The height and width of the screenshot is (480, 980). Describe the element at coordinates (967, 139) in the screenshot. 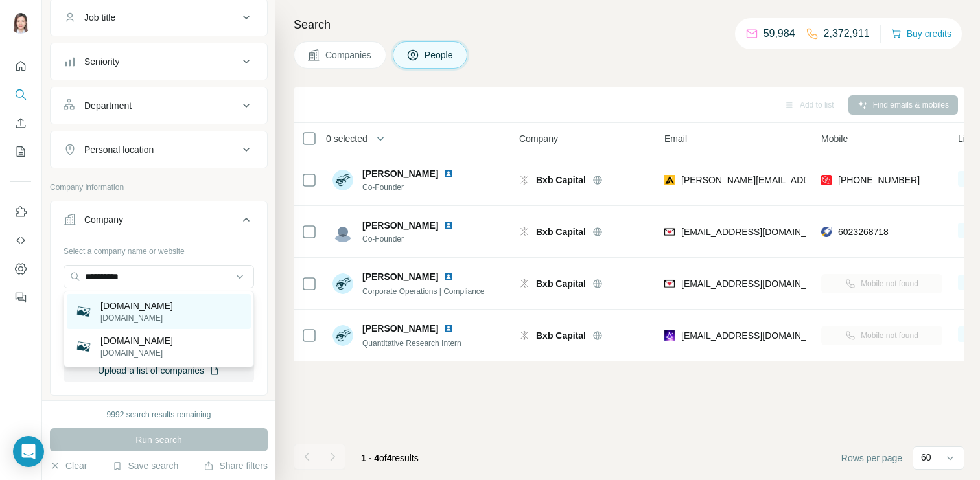

I see `span: Lists` at that location.